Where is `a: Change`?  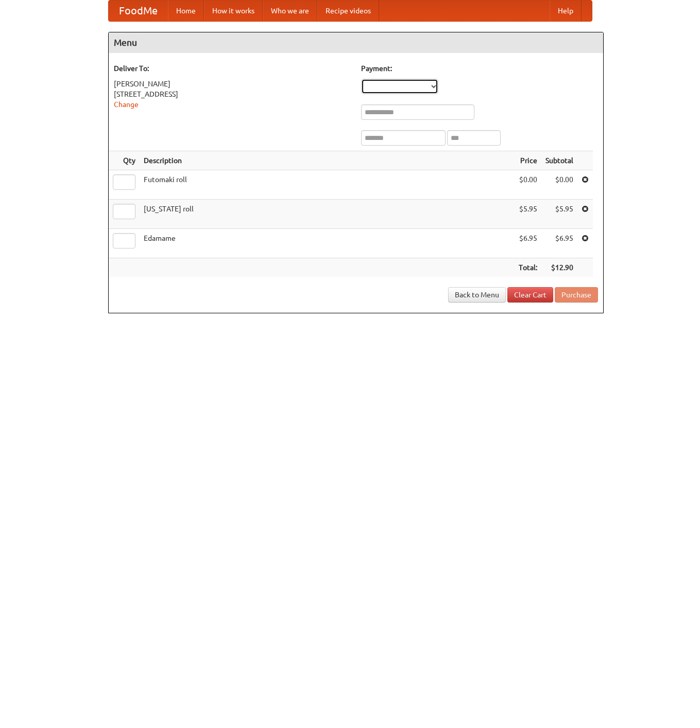 a: Change is located at coordinates (126, 105).